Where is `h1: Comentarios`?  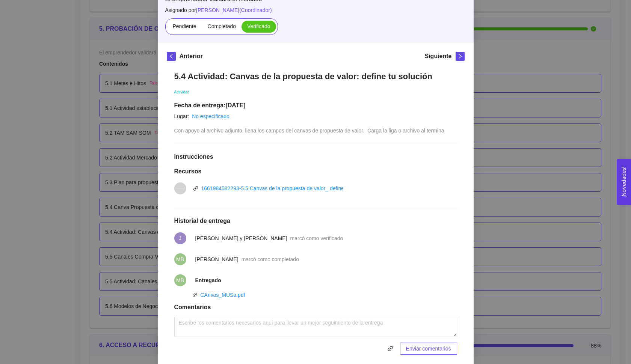
h1: Comentarios is located at coordinates (316, 308).